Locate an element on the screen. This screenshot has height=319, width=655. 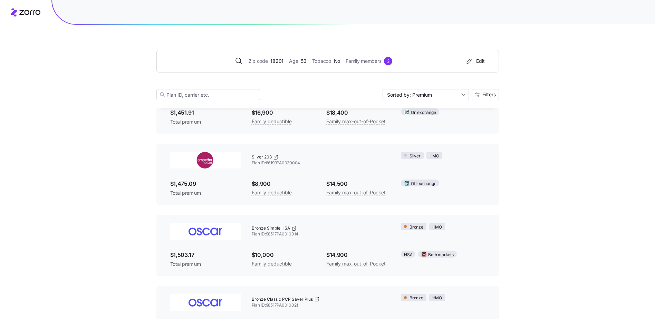
span: Plan ID: 98517PA0010021 is located at coordinates (321, 305).